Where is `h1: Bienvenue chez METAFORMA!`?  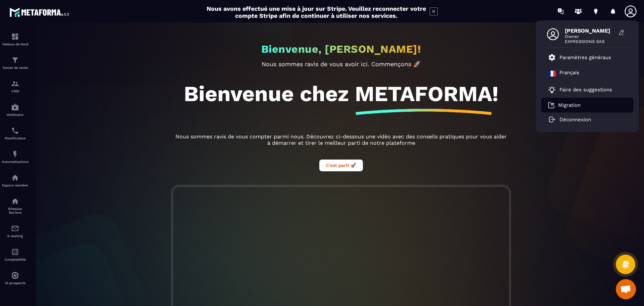 h1: Bienvenue chez METAFORMA! is located at coordinates (341, 93).